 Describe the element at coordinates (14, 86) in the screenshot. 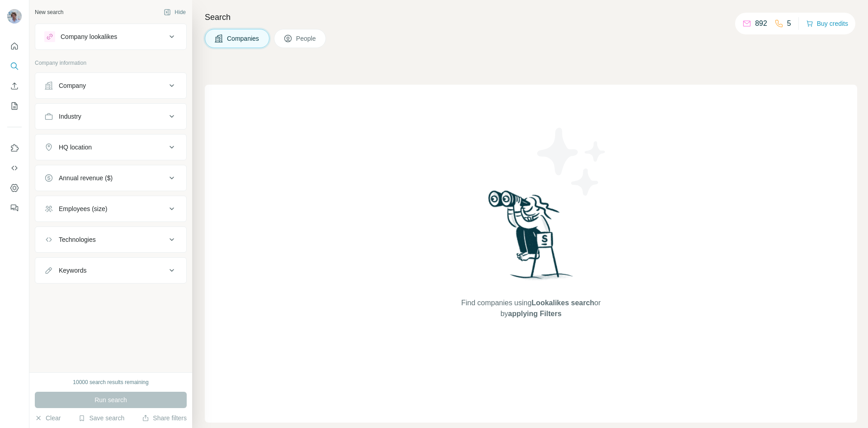

I see `button: Enrich CSV` at that location.